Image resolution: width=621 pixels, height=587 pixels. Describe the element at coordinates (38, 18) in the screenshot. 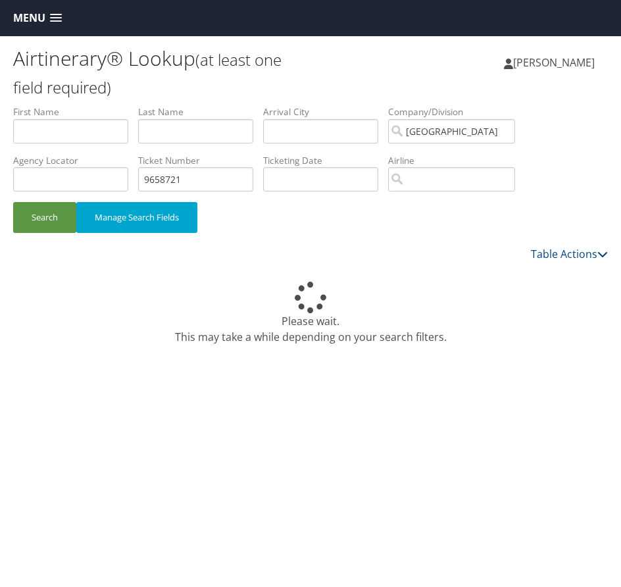

I see `a: Menu` at that location.